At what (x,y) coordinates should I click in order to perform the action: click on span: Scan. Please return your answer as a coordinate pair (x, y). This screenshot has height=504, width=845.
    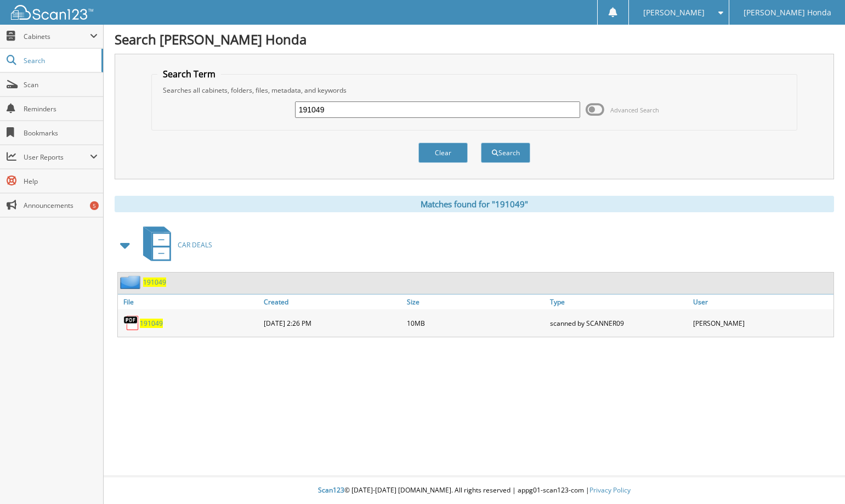
    Looking at the image, I should click on (60, 85).